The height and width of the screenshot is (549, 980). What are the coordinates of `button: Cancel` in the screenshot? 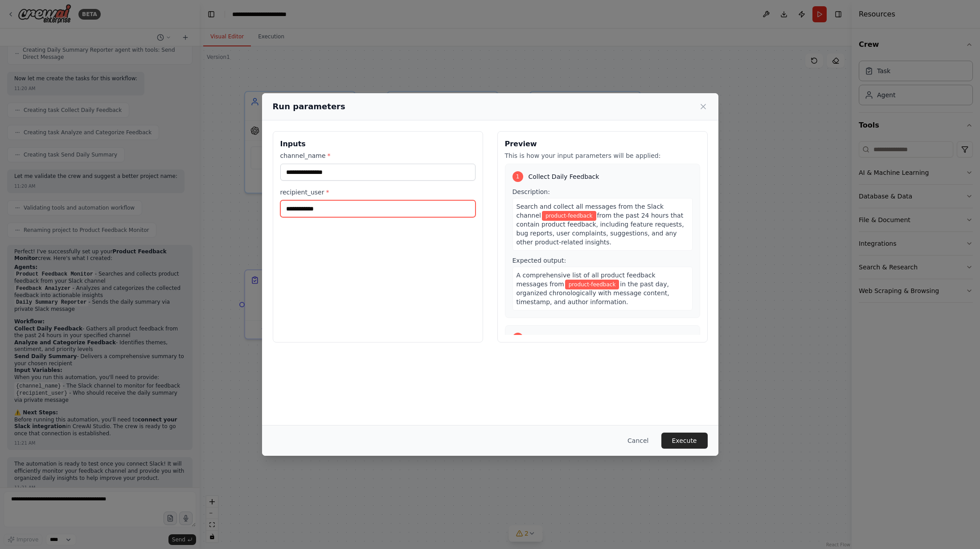 It's located at (637, 441).